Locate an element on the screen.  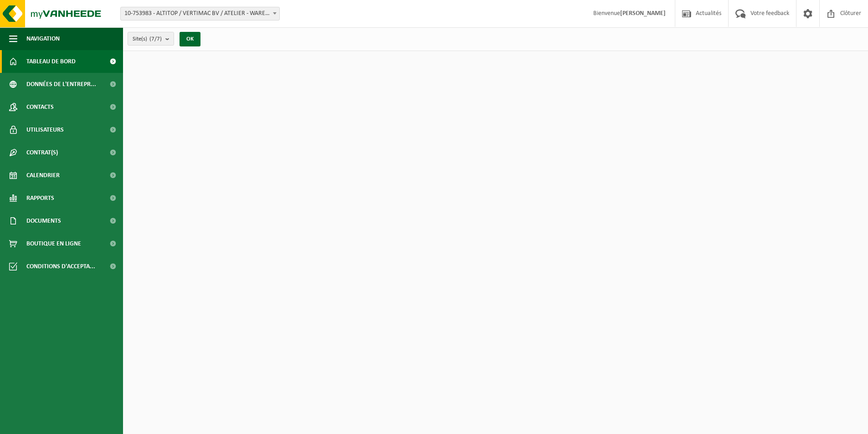
span: Calendrier is located at coordinates (43, 176).